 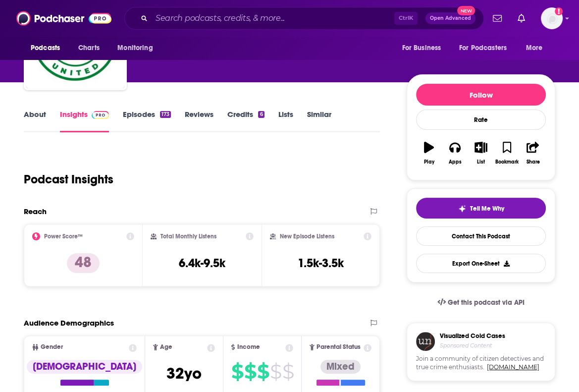 I want to click on div: Apps, so click(x=455, y=162).